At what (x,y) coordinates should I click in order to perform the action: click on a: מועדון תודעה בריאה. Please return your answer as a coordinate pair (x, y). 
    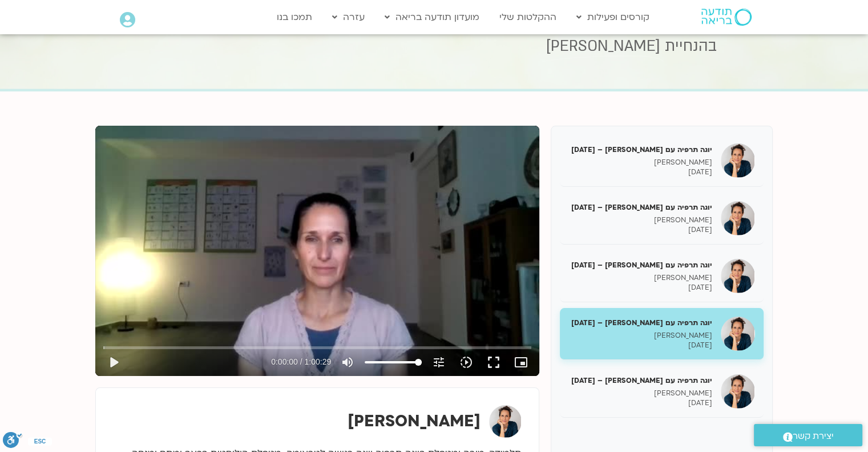
    Looking at the image, I should click on (432, 17).